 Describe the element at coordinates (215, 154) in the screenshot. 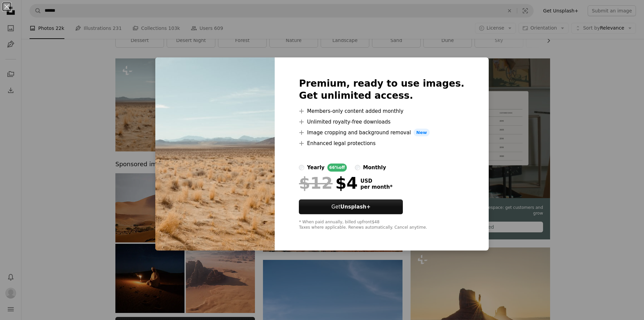

I see `img: premium_photo-1671611799147-68a4f9b3f0e1` at that location.